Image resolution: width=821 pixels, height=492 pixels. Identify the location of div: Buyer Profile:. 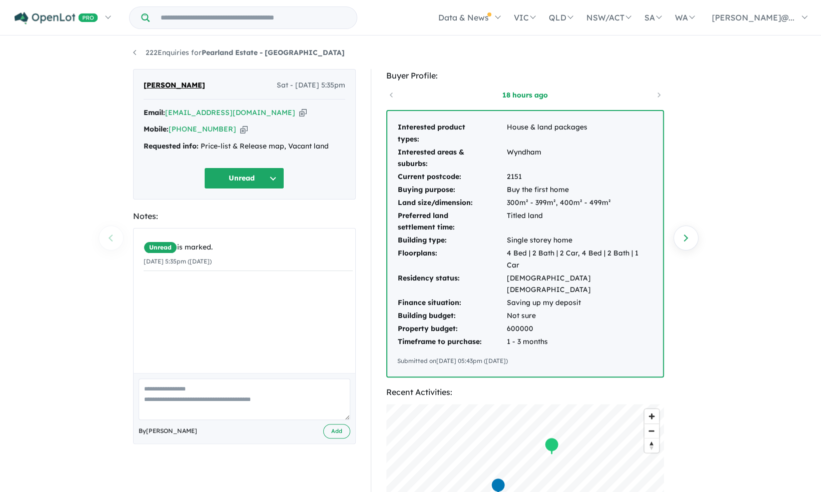
(525, 76).